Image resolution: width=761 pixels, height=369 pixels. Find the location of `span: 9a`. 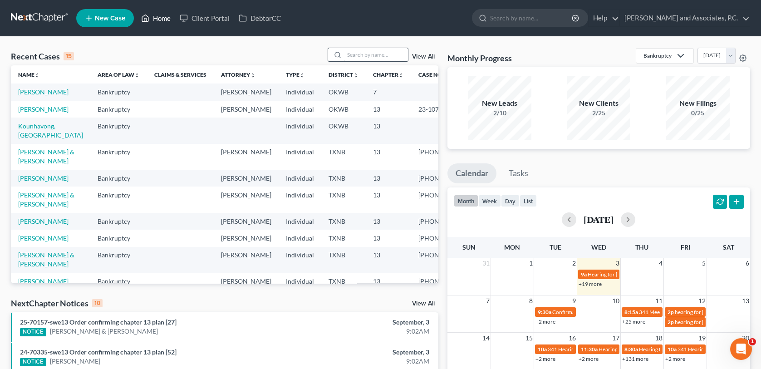

span: 9a is located at coordinates (583, 274).